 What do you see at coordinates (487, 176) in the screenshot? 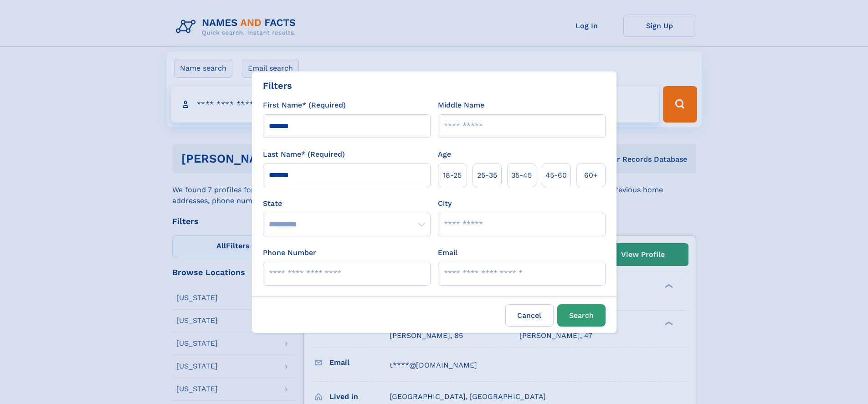
I see `span: 25‑35` at bounding box center [487, 176].